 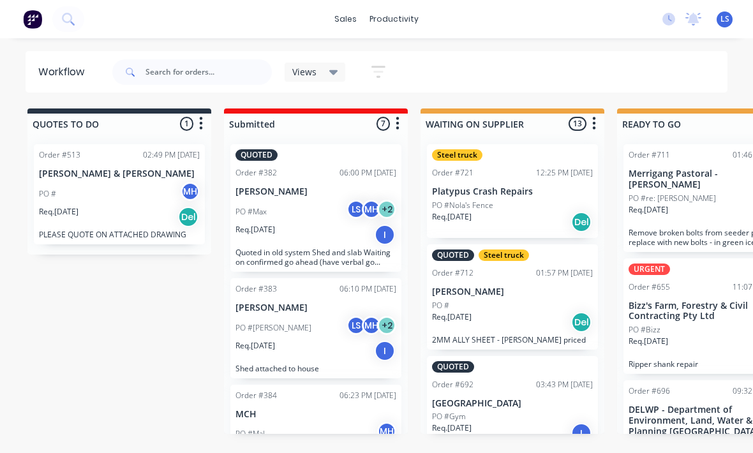 I want to click on img: Factory, so click(x=33, y=19).